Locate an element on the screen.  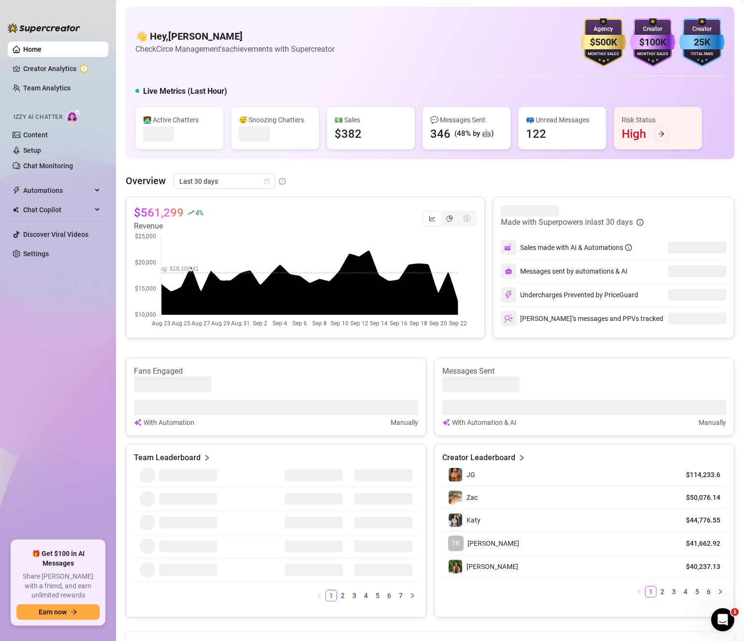
article: Made with Superpowers in last 30 days is located at coordinates (567, 222).